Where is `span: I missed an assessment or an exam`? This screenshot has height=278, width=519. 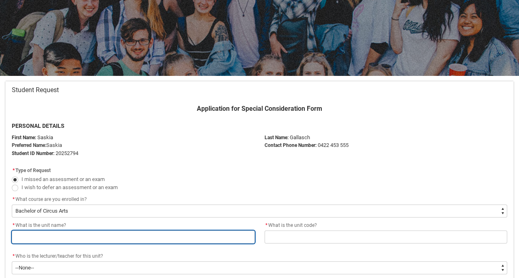
span: I missed an assessment or an exam is located at coordinates (63, 179).